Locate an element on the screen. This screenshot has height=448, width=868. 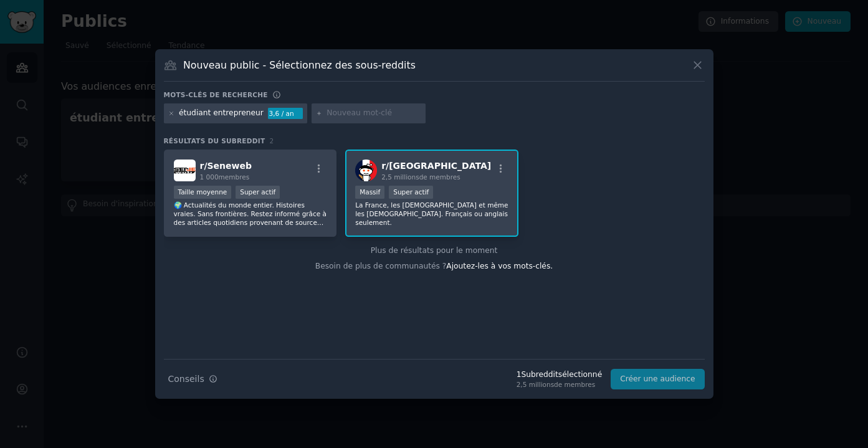
font: Massif is located at coordinates (370, 192).